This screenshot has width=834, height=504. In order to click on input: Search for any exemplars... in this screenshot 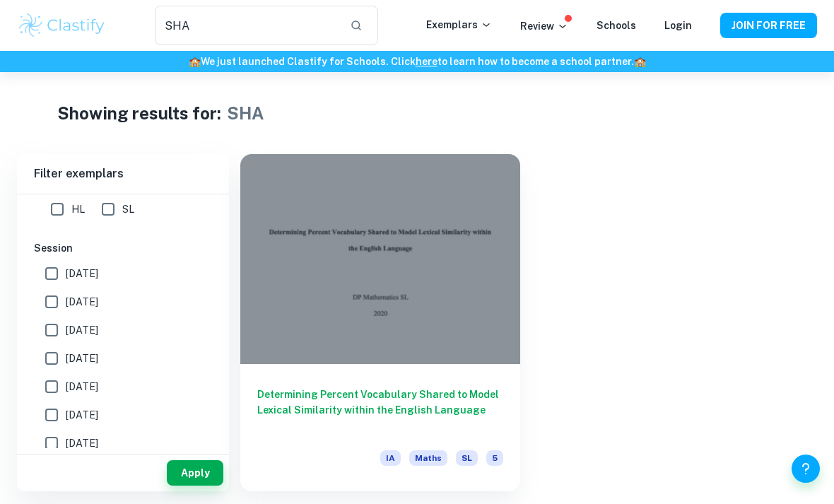, I will do `click(246, 25)`.